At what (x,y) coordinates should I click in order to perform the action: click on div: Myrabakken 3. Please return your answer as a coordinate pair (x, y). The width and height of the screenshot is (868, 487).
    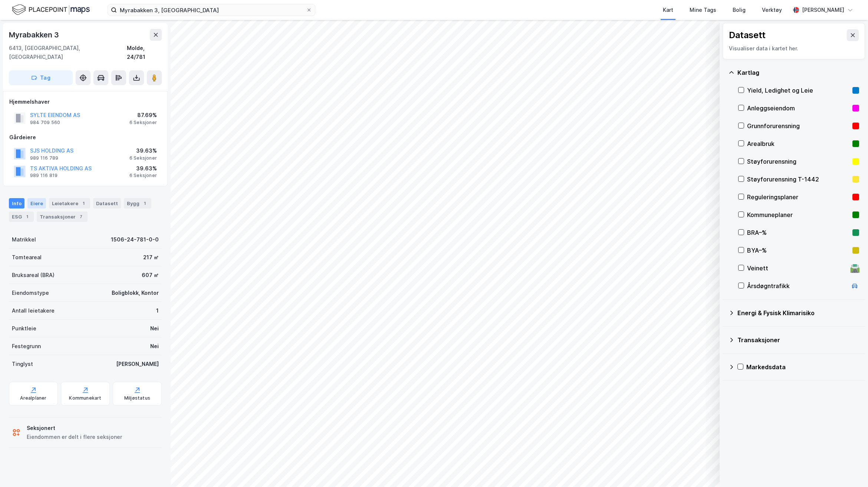
    Looking at the image, I should click on (34, 35).